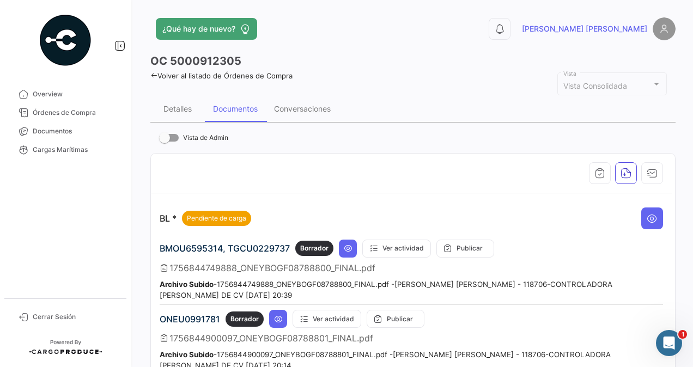  I want to click on span: Documentos, so click(75, 131).